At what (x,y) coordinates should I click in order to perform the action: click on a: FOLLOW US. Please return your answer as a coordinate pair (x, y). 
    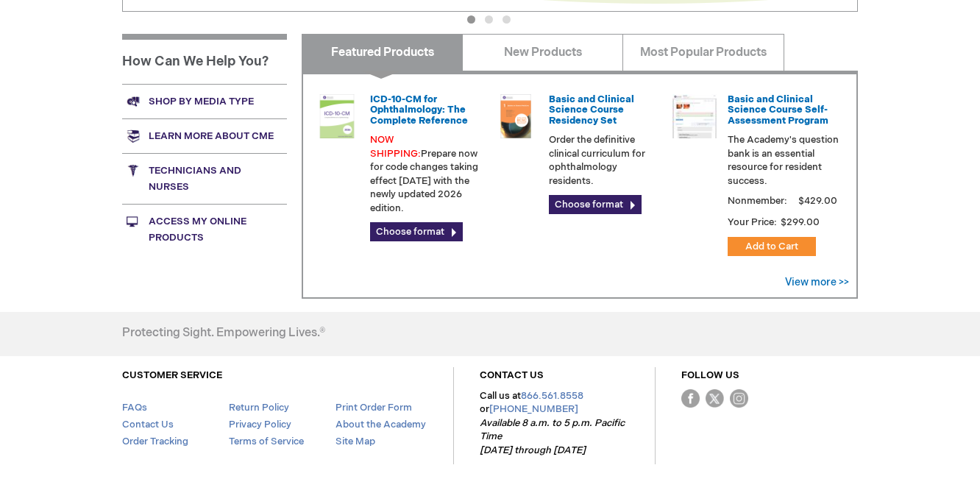
    Looking at the image, I should click on (710, 375).